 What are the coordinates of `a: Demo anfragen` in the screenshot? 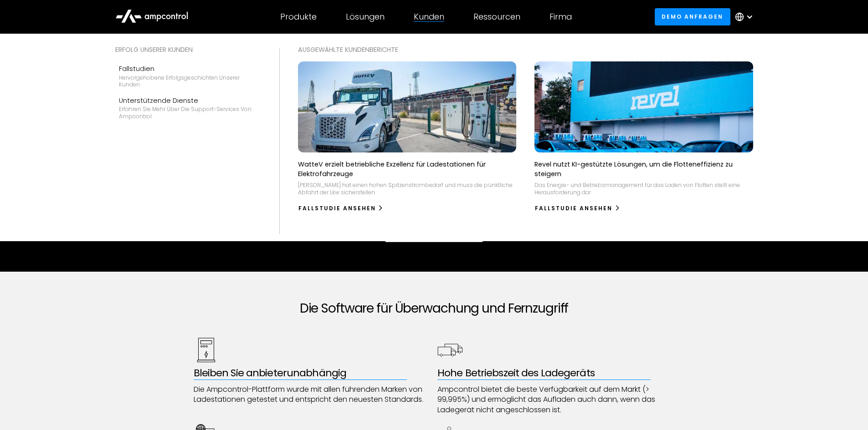 It's located at (692, 16).